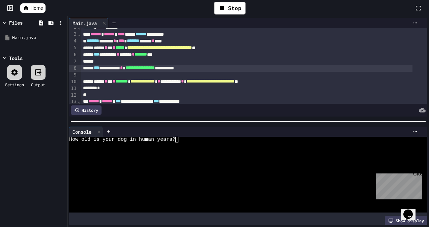 The width and height of the screenshot is (429, 227). What do you see at coordinates (73, 62) in the screenshot?
I see `div: 7` at bounding box center [73, 62].